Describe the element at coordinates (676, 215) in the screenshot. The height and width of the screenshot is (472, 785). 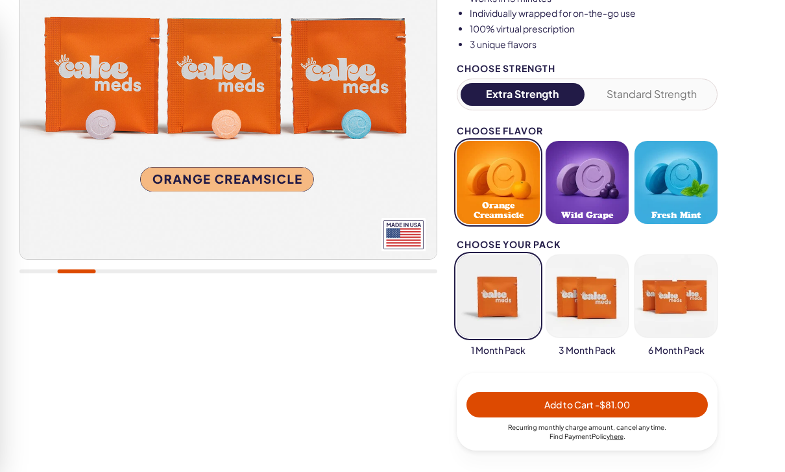
I see `span: Fresh Mint` at that location.